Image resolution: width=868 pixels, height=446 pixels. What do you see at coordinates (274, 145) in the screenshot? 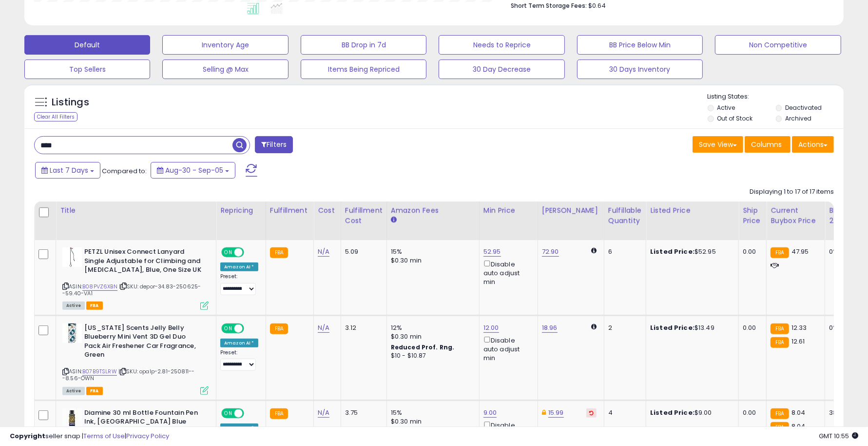
I see `button: Filters` at bounding box center [274, 145].